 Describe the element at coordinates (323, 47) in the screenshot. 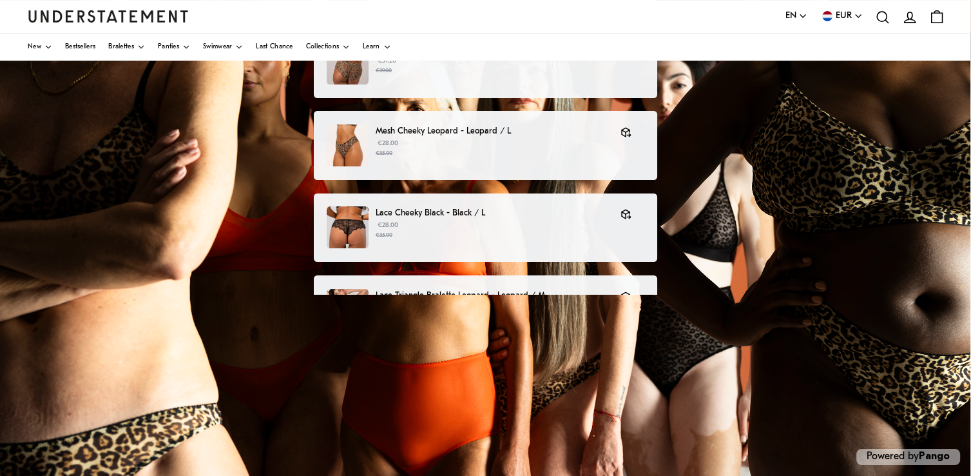

I see `span: Collections` at that location.